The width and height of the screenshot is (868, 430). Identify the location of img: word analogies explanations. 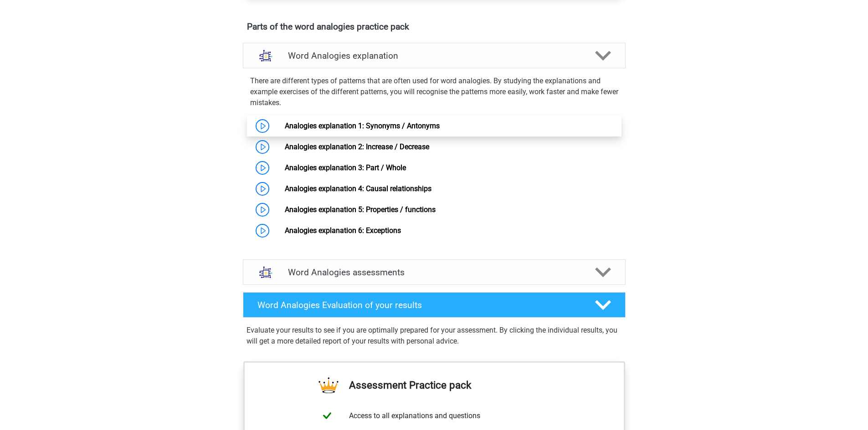
(266, 55).